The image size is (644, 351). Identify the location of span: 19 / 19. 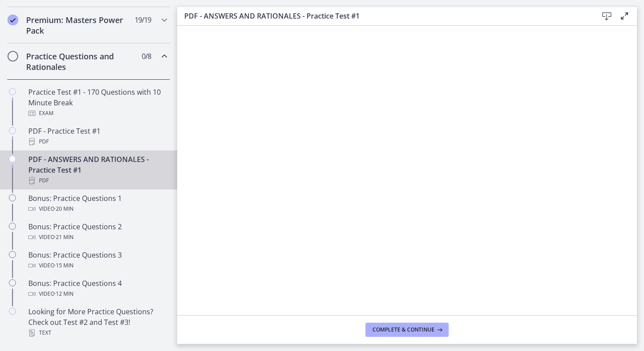
(143, 20).